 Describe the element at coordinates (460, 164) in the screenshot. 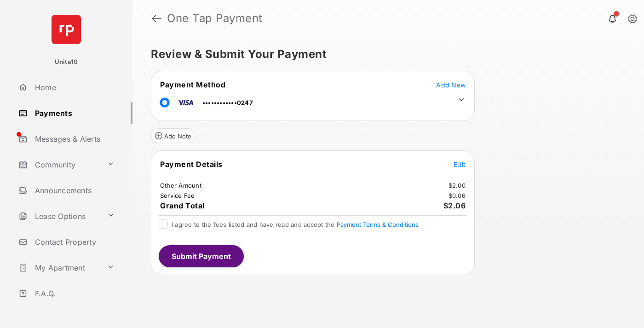

I see `span: Edit` at that location.